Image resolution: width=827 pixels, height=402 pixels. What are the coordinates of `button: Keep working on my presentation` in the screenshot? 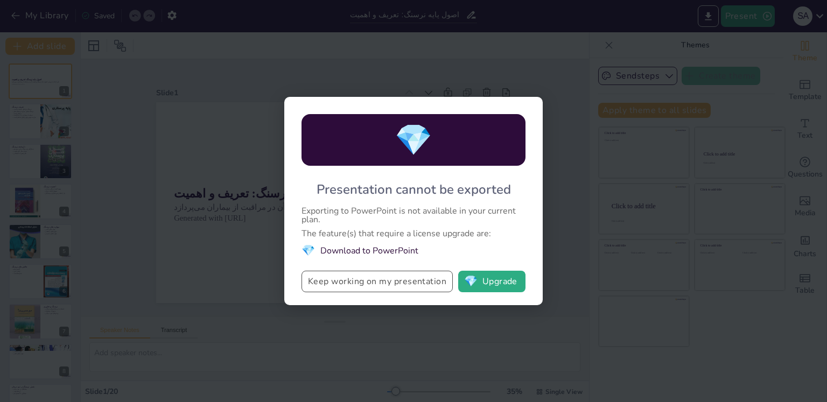 It's located at (377, 282).